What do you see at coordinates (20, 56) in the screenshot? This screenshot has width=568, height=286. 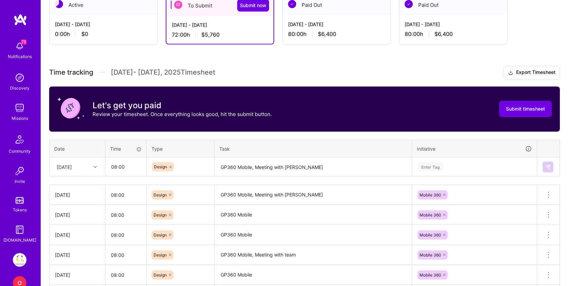 I see `div: Notifications` at bounding box center [20, 56].